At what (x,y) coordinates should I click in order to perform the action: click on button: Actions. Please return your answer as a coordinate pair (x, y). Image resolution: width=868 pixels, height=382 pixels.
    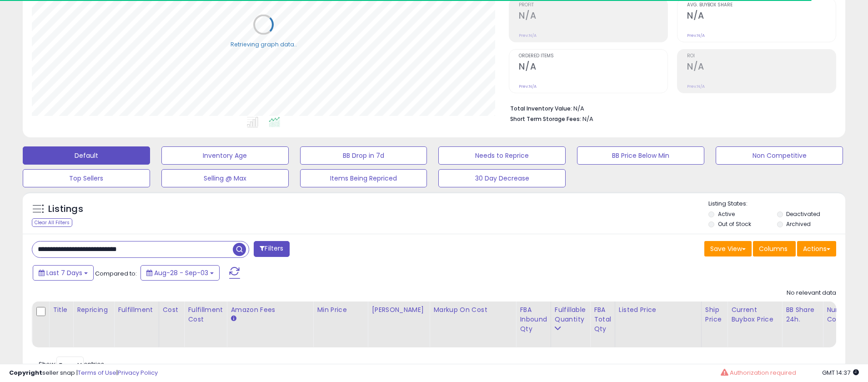
    Looking at the image, I should click on (816, 249).